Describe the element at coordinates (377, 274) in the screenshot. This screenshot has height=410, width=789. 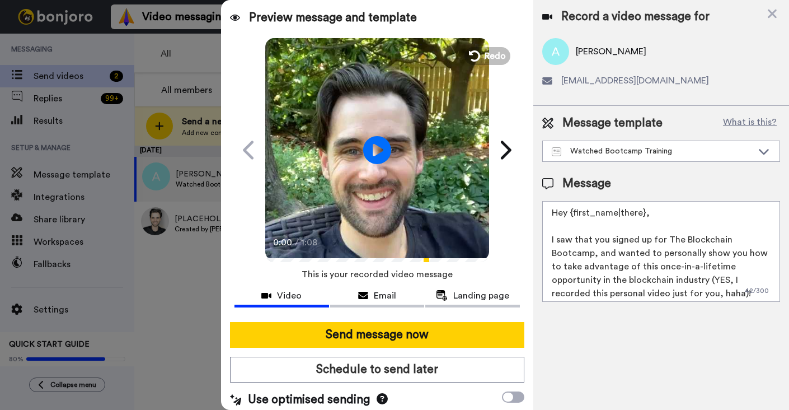
I see `span: This is your recorded video message` at that location.